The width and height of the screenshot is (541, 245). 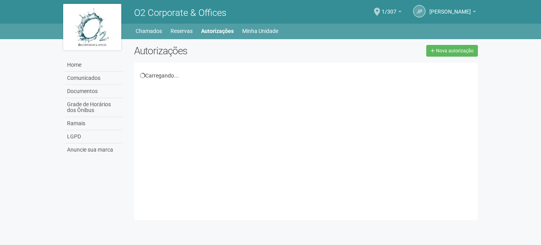 I want to click on img: logo.jpg, so click(x=92, y=27).